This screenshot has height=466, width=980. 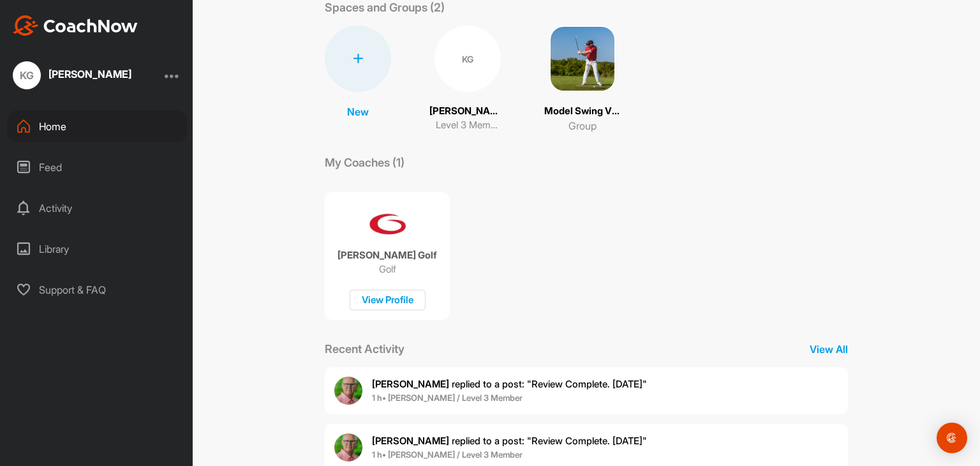 What do you see at coordinates (583, 79) in the screenshot?
I see `a: Model Swing VideosGroup` at bounding box center [583, 79].